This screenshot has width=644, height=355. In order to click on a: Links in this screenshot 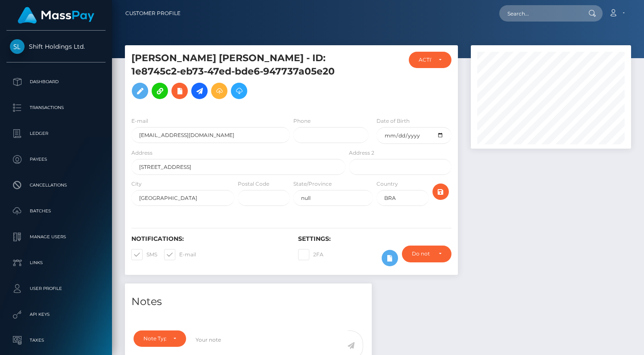, I will do `click(56, 263)`.